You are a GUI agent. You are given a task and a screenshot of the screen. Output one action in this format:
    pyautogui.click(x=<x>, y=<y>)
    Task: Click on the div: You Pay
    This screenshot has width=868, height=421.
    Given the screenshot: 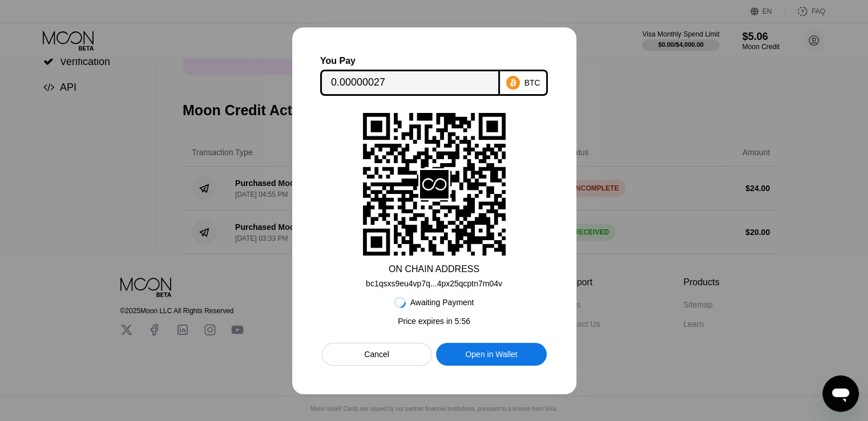 What is the action you would take?
    pyautogui.click(x=410, y=61)
    